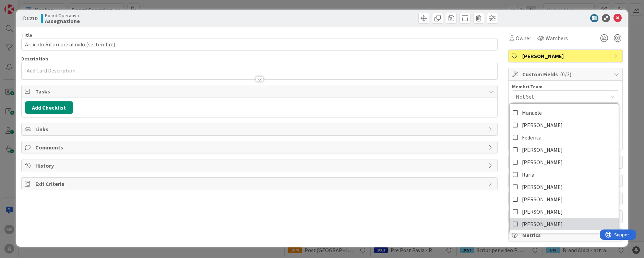 The height and width of the screenshot is (258, 644). Describe the element at coordinates (260, 129) in the screenshot. I see `span: Links` at that location.